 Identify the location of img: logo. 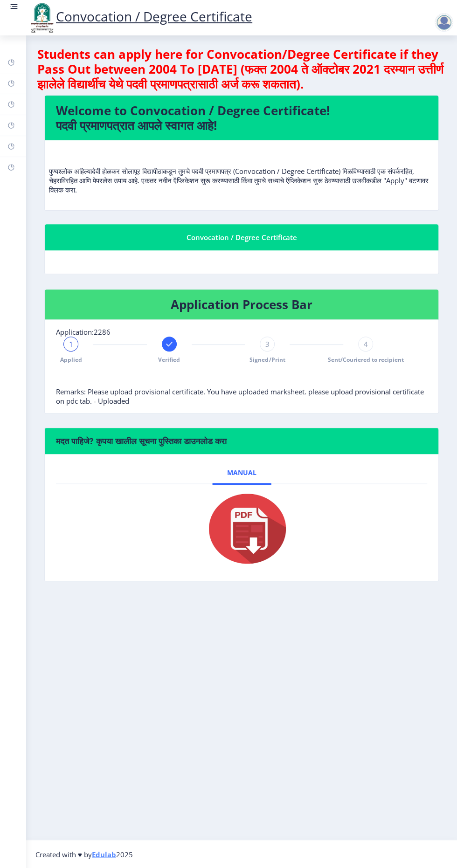
(42, 17).